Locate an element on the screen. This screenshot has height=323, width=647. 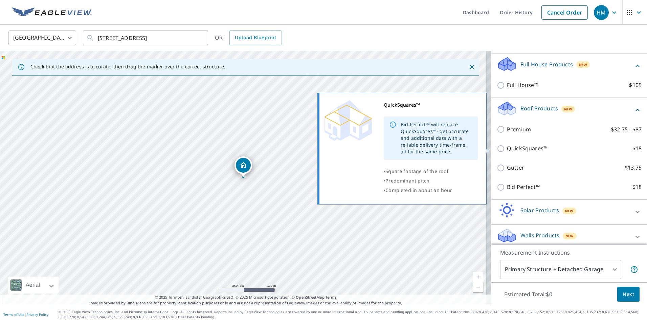
div: Primary Structure + Detached Garage is located at coordinates (561, 269).